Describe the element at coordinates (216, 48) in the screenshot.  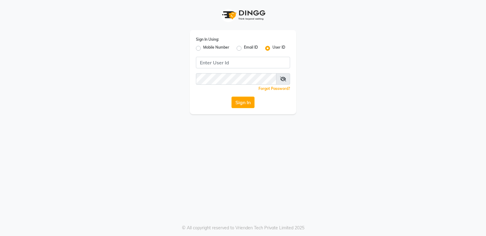
I see `label: Mobile Number` at that location.